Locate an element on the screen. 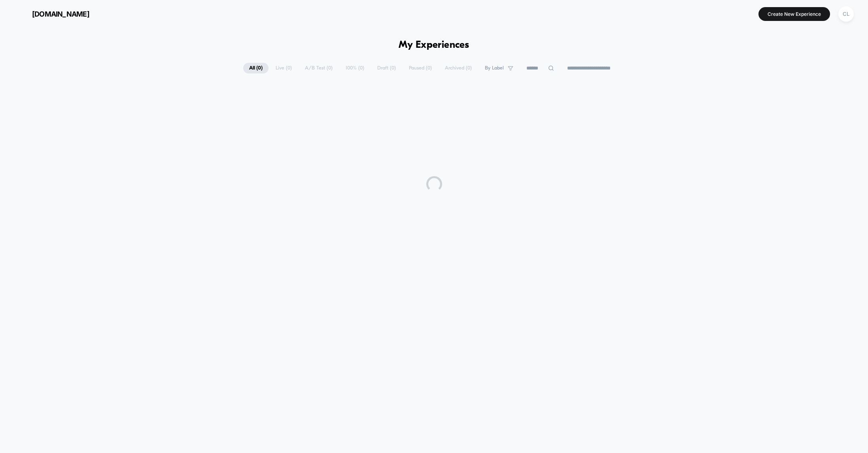 Image resolution: width=868 pixels, height=453 pixels. span: All ( 0 ) is located at coordinates (256, 68).